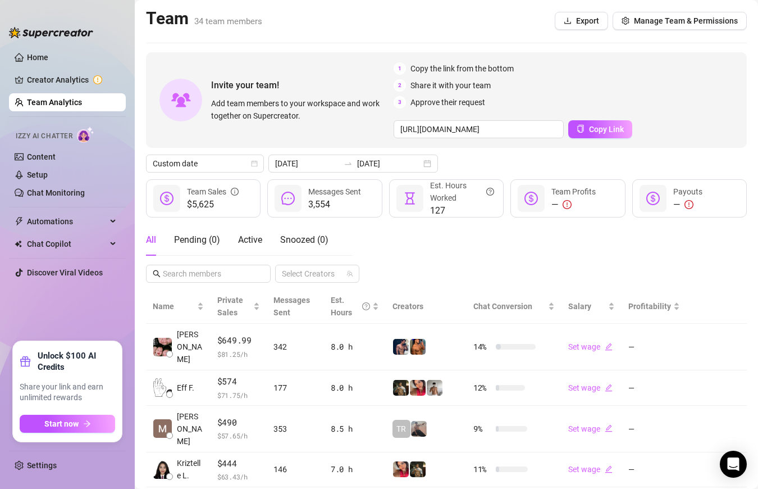 The height and width of the screenshot is (489, 758). Describe the element at coordinates (400, 102) in the screenshot. I see `span: 3` at that location.